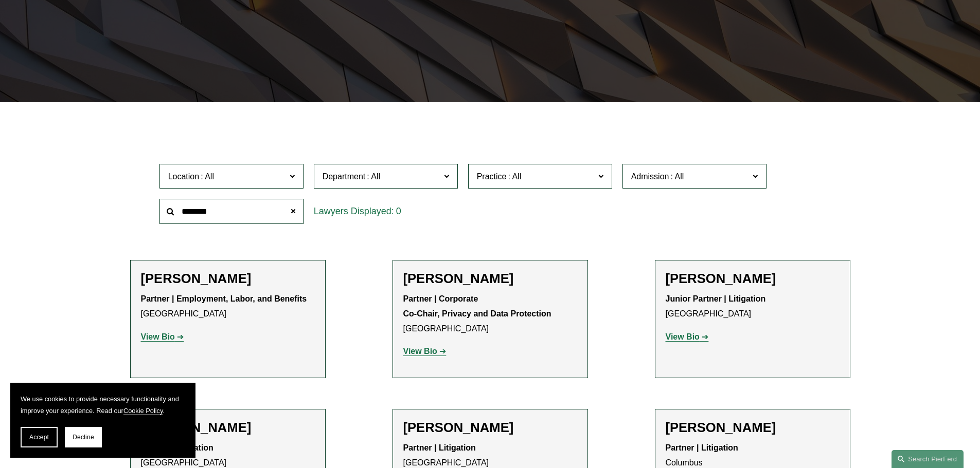 This screenshot has width=980, height=468. Describe the element at coordinates (650, 176) in the screenshot. I see `span: Admission` at that location.